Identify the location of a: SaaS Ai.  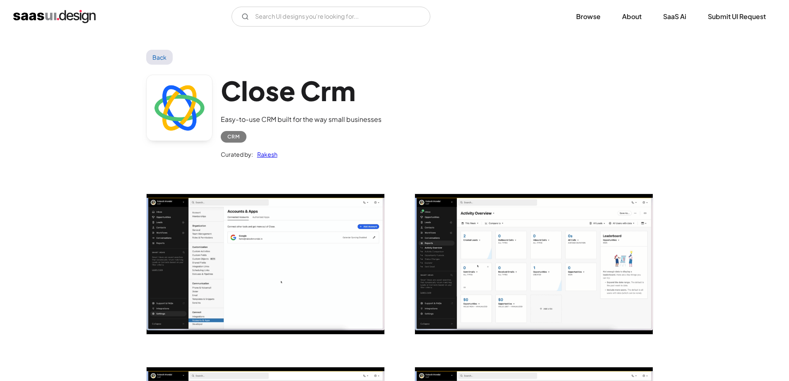
(675, 17).